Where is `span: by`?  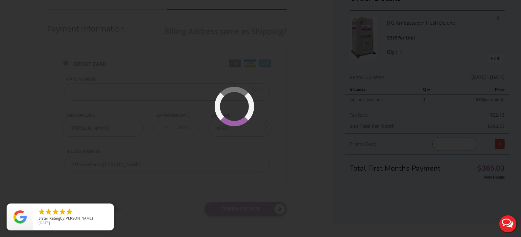 span: by is located at coordinates (73, 219).